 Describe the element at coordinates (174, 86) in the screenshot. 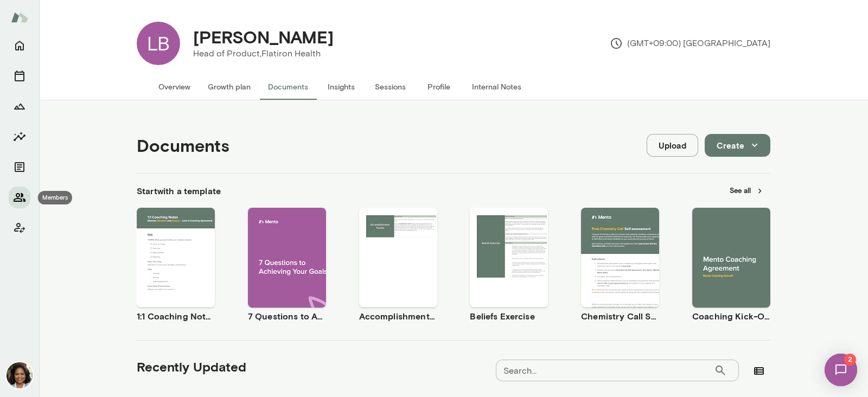

I see `button: Overview` at that location.